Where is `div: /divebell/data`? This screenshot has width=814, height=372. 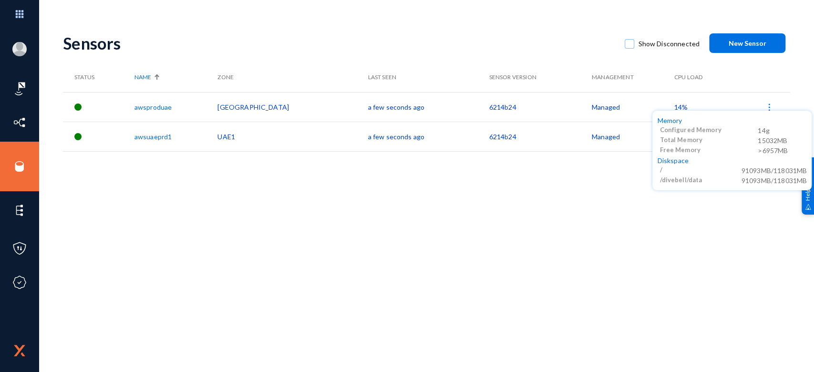
div: /divebell/data is located at coordinates (700, 180).